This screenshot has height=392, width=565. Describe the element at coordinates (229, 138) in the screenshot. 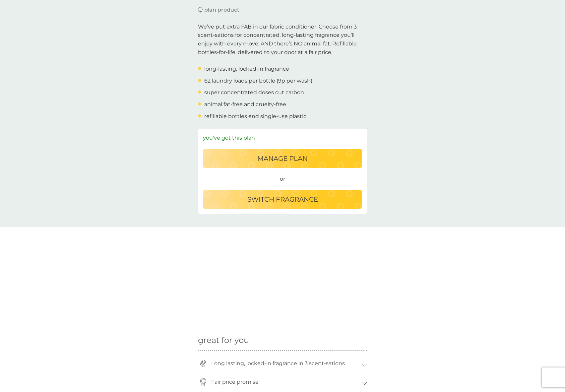

I see `p: you’ve got this plan` at that location.